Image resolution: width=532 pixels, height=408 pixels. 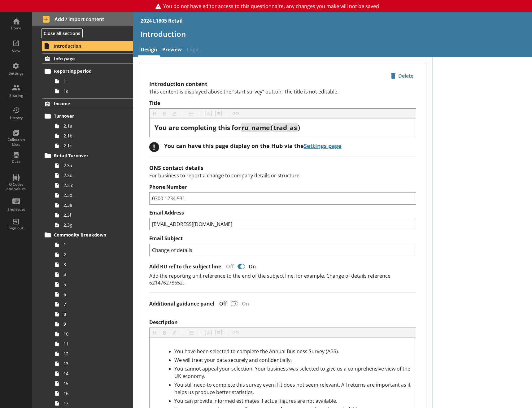 What do you see at coordinates (88, 235) in the screenshot?
I see `a: Commodity Breakdown` at bounding box center [88, 235].